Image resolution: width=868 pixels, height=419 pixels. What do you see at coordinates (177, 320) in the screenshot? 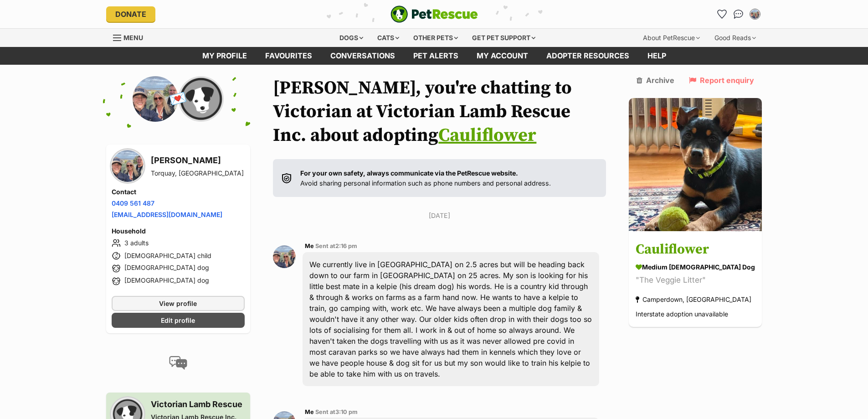
I see `span: Edit profile` at bounding box center [177, 320].